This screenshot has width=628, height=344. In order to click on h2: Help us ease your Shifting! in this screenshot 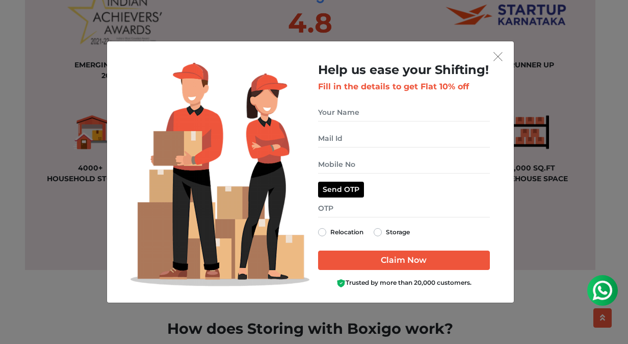, I will do `click(404, 70)`.